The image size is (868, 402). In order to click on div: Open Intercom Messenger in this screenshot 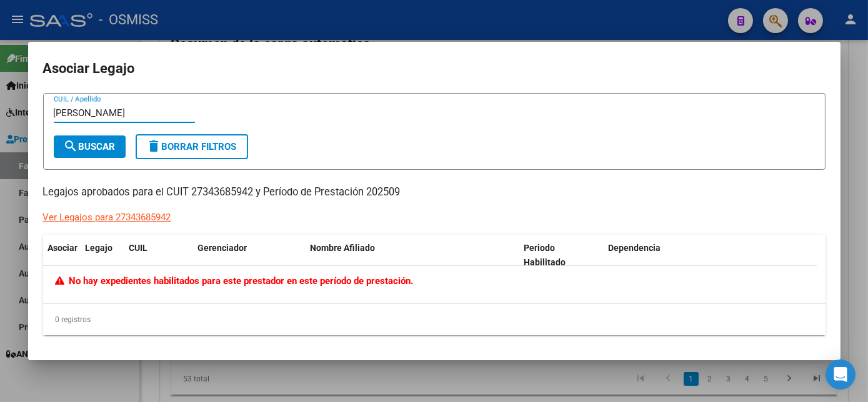, I will do `click(840, 375)`.